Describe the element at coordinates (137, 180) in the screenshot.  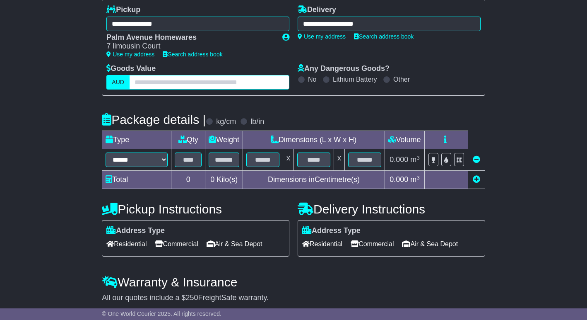
I see `td: Total` at that location.